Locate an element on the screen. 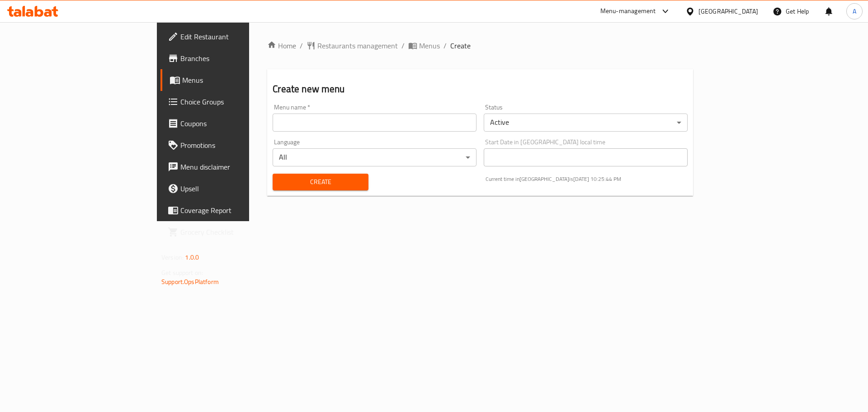 Image resolution: width=868 pixels, height=412 pixels. a: Edit Restaurant is located at coordinates (231, 37).